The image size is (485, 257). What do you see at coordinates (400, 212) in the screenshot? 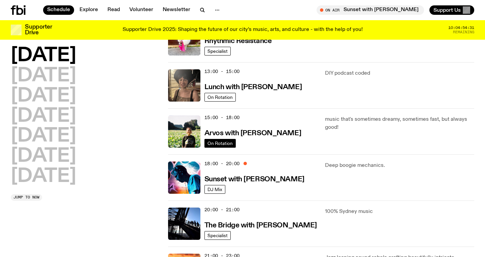
I see `p: 100% Sydney music` at bounding box center [400, 212].